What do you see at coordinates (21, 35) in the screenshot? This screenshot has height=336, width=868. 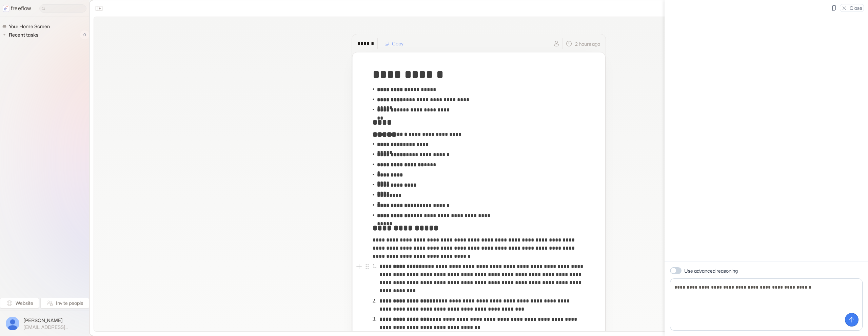 I see `button: Recent tasks` at bounding box center [21, 35].